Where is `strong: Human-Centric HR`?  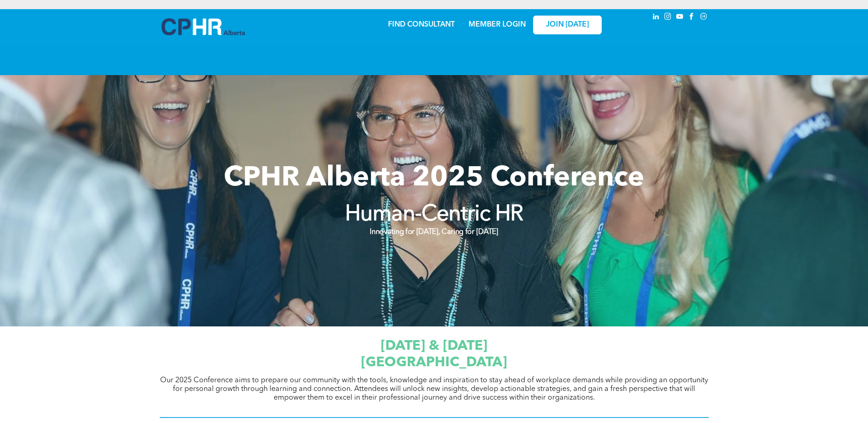
strong: Human-Centric HR is located at coordinates (434, 215).